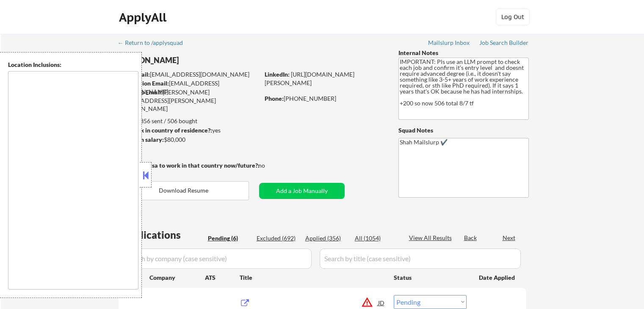 The image size is (644, 309). I want to click on div: Company, so click(177, 278).